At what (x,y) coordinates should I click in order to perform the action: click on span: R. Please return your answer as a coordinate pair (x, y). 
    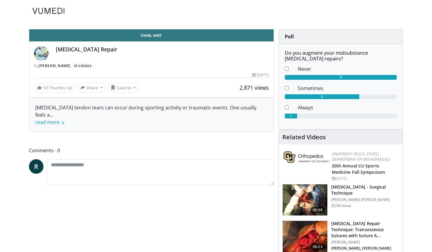
    Looking at the image, I should click on (36, 166).